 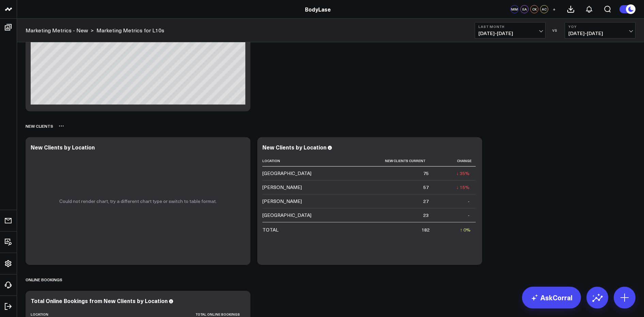 What do you see at coordinates (99, 301) in the screenshot?
I see `div: Total Online Bookings from New Clients by Location` at bounding box center [99, 301].